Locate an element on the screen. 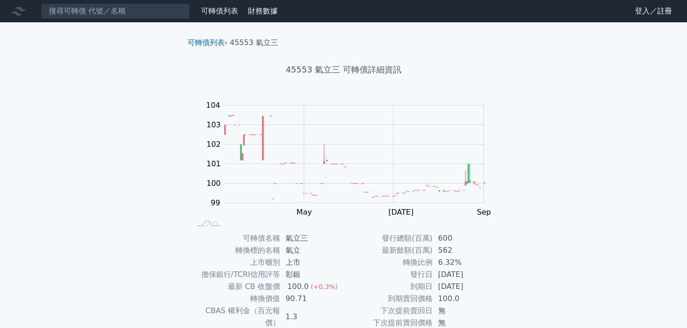 Image resolution: width=687 pixels, height=328 pixels. span: (+0.3%) is located at coordinates (324, 287).